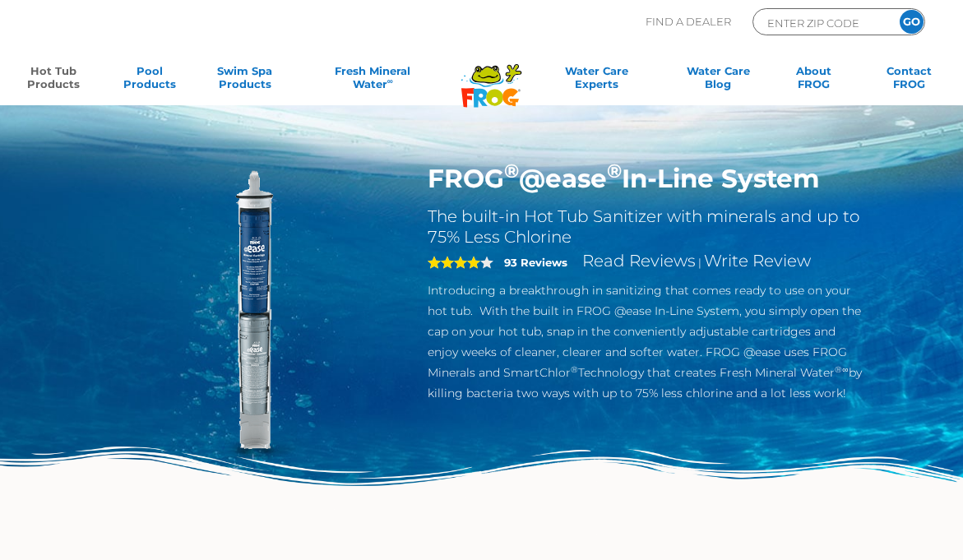 The image size is (963, 560). Describe the element at coordinates (912, 21) in the screenshot. I see `input: GO` at that location.